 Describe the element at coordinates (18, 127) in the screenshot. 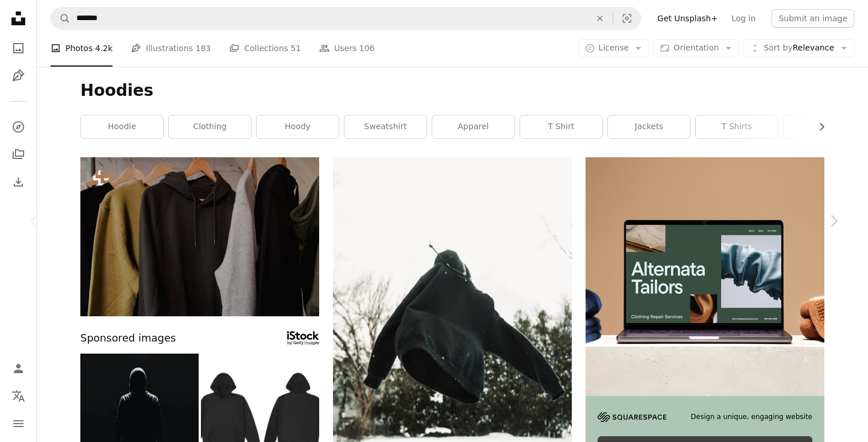

I see `a: Explore` at that location.